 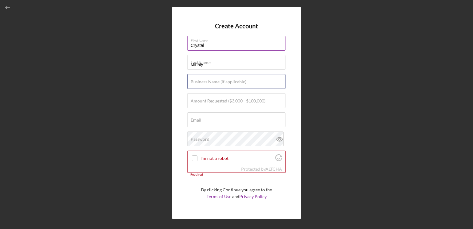 What do you see at coordinates (262, 169) in the screenshot?
I see `div: Protected by` at bounding box center [262, 169].